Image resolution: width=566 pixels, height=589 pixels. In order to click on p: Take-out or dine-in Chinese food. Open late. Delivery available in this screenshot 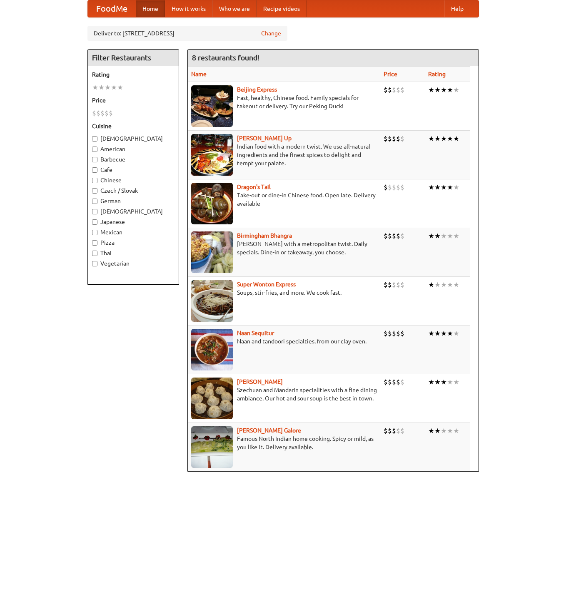, I will do `click(284, 199)`.